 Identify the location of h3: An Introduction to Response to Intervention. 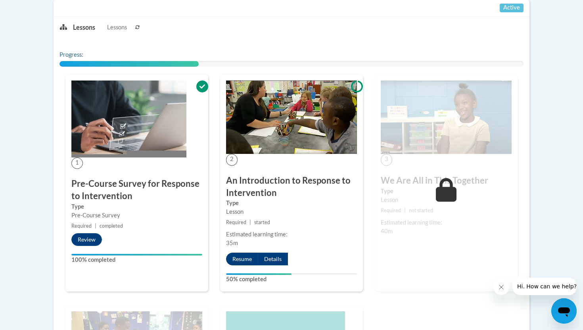
(292, 187).